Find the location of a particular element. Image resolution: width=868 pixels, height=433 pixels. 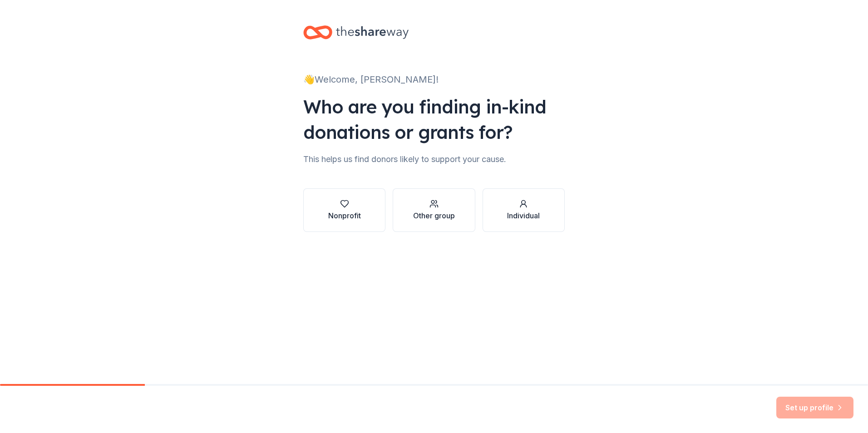

button: Other group is located at coordinates (434, 210).